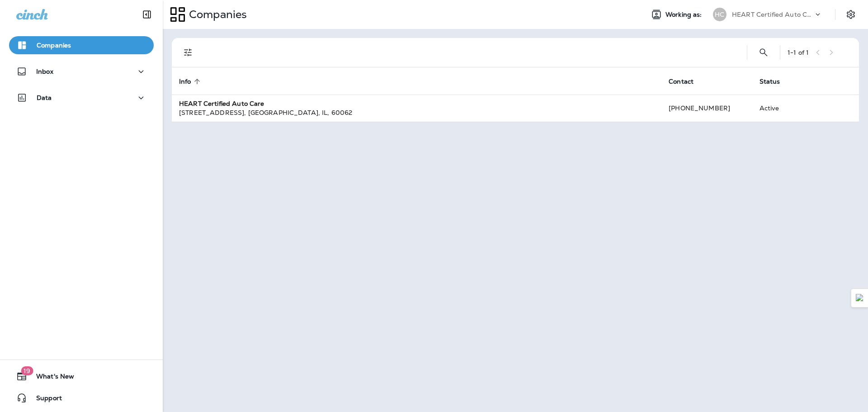  What do you see at coordinates (26, 371) in the screenshot?
I see `span: 19` at bounding box center [26, 371].